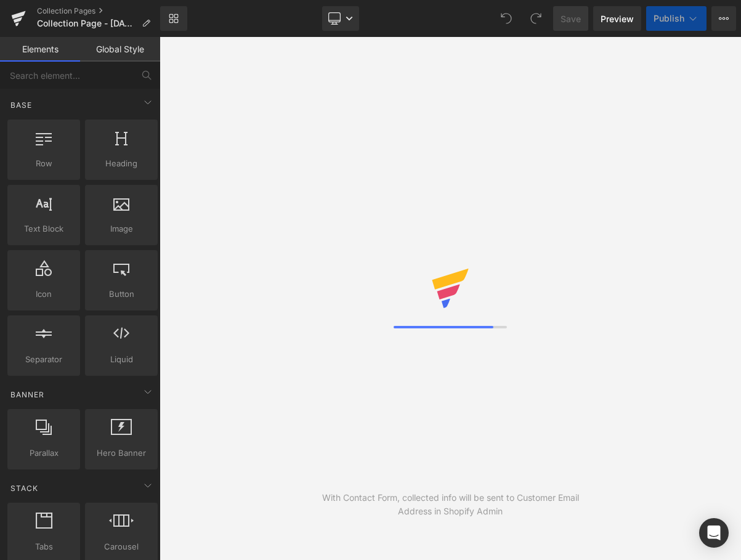 The height and width of the screenshot is (560, 741). I want to click on span: Stack, so click(24, 488).